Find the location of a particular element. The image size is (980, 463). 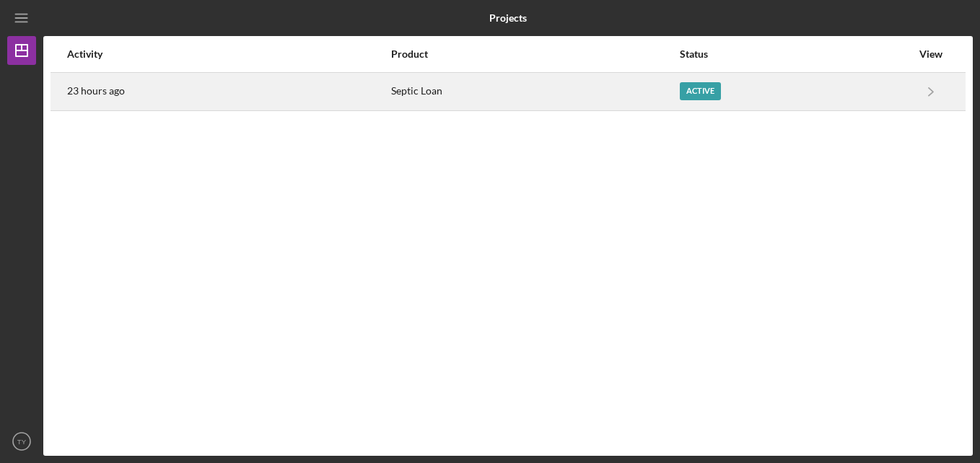

div: Activity is located at coordinates (228, 54).